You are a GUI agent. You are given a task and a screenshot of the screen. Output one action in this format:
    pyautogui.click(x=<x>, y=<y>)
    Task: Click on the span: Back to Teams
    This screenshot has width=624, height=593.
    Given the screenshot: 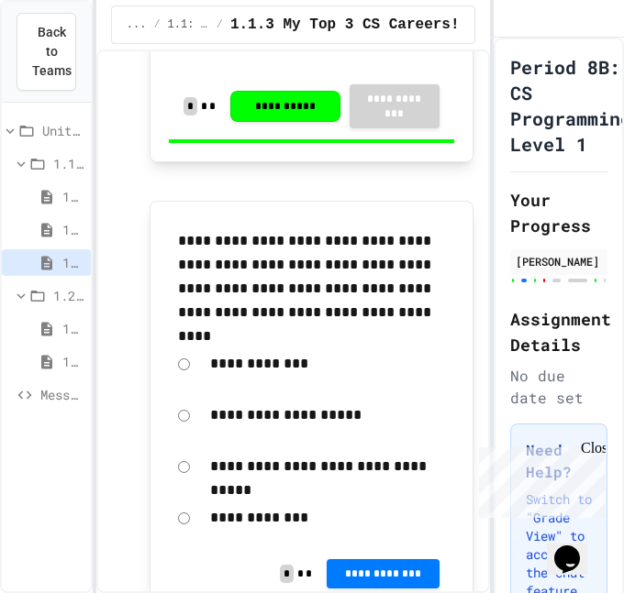 What is the action you would take?
    pyautogui.click(x=51, y=51)
    